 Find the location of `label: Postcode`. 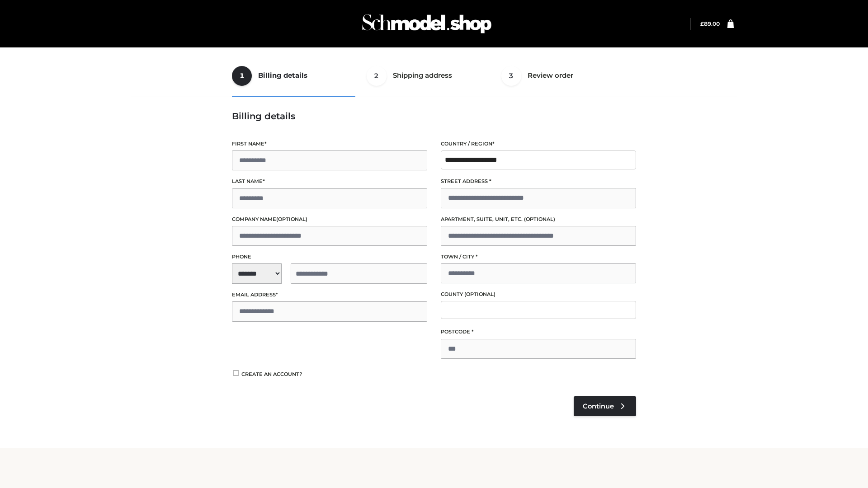

label: Postcode is located at coordinates (538, 332).